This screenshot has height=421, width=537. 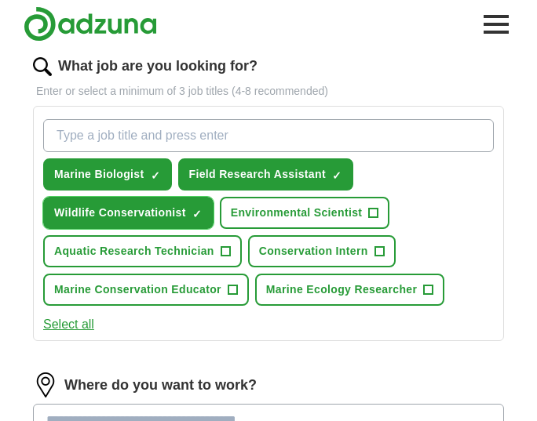 What do you see at coordinates (142, 251) in the screenshot?
I see `button: Aquatic Research Technician` at bounding box center [142, 251].